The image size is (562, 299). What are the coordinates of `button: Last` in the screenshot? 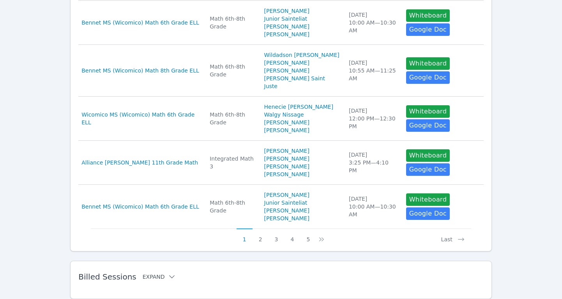 It's located at (452, 236).